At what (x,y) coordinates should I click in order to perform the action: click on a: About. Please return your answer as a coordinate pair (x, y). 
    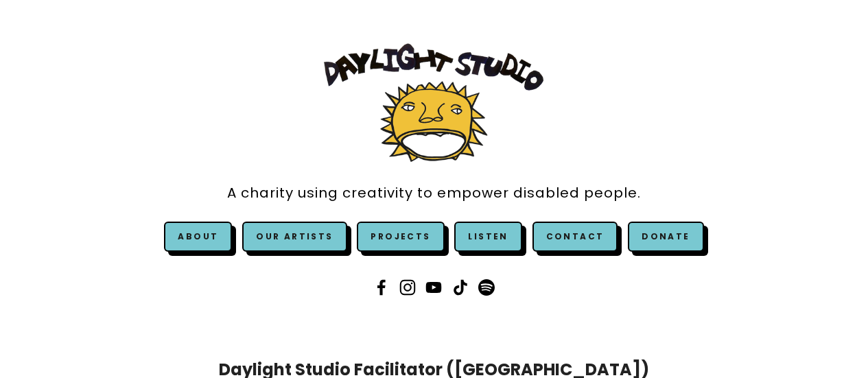
    Looking at the image, I should click on (198, 236).